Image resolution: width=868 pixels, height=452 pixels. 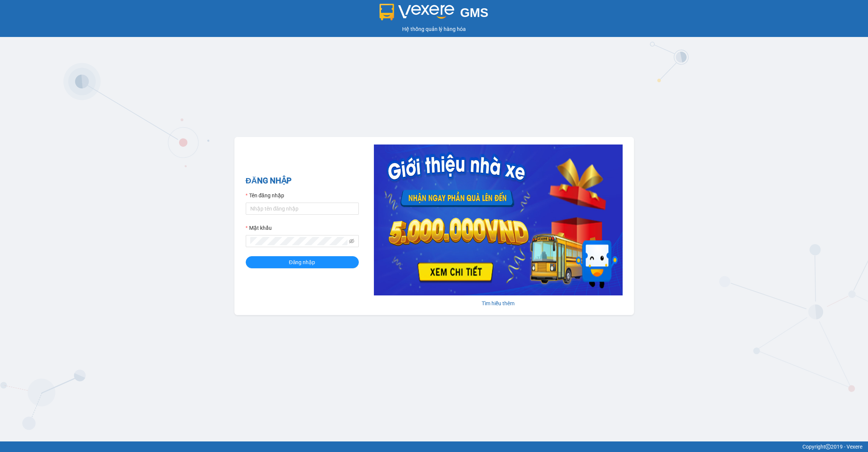 I want to click on span: Đăng nhập, so click(x=302, y=262).